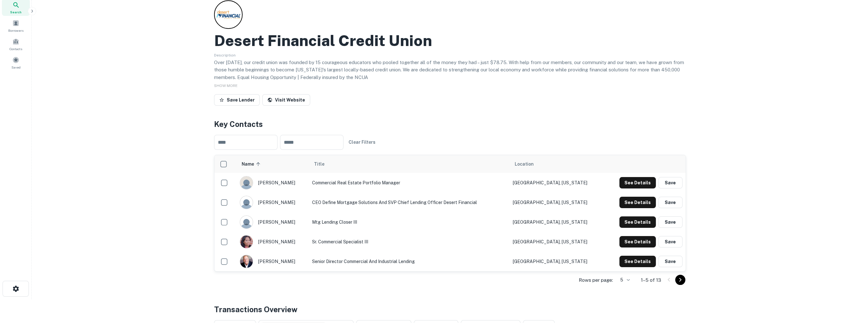 The width and height of the screenshot is (868, 323). Describe the element at coordinates (409, 241) in the screenshot. I see `td: Sr. Commercial Specialist III` at that location.